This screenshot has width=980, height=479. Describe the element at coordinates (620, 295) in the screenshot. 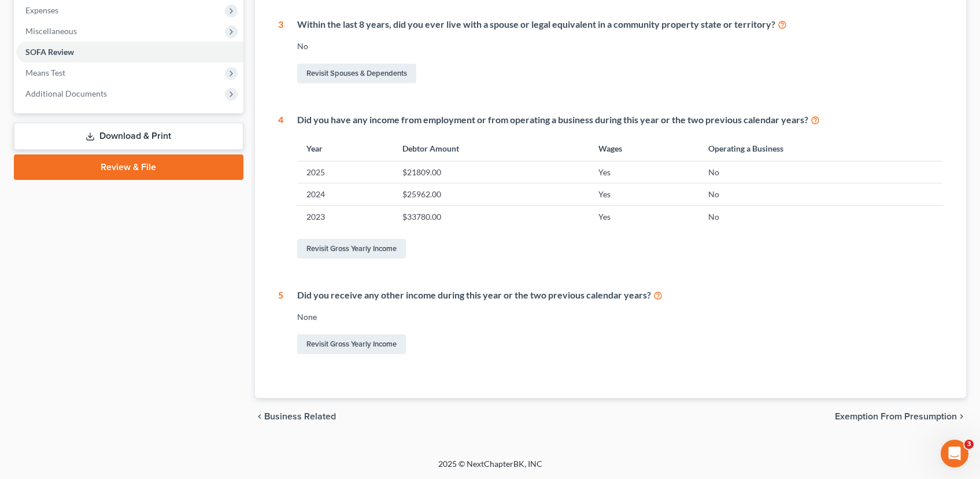

I see `div: Did you receive any other income during this year or the two previous calendar years?` at that location.